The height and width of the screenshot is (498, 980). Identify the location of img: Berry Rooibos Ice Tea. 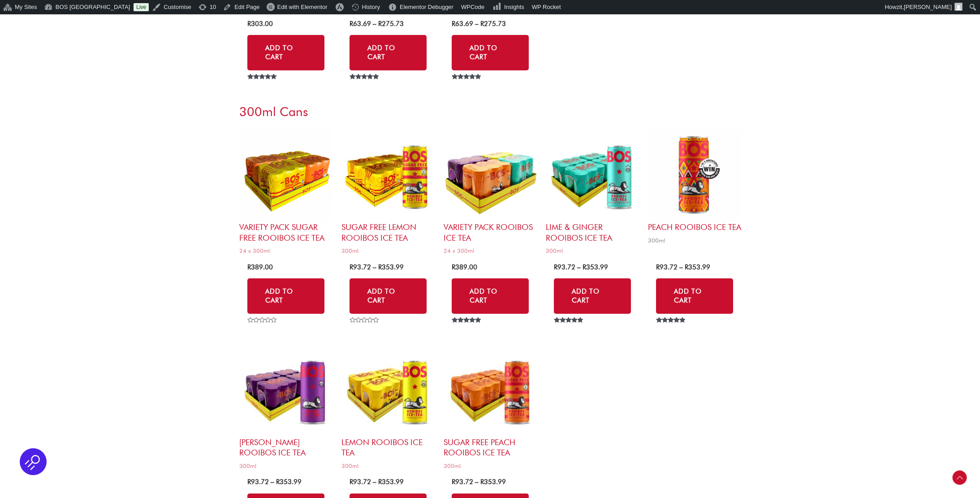
(286, 390).